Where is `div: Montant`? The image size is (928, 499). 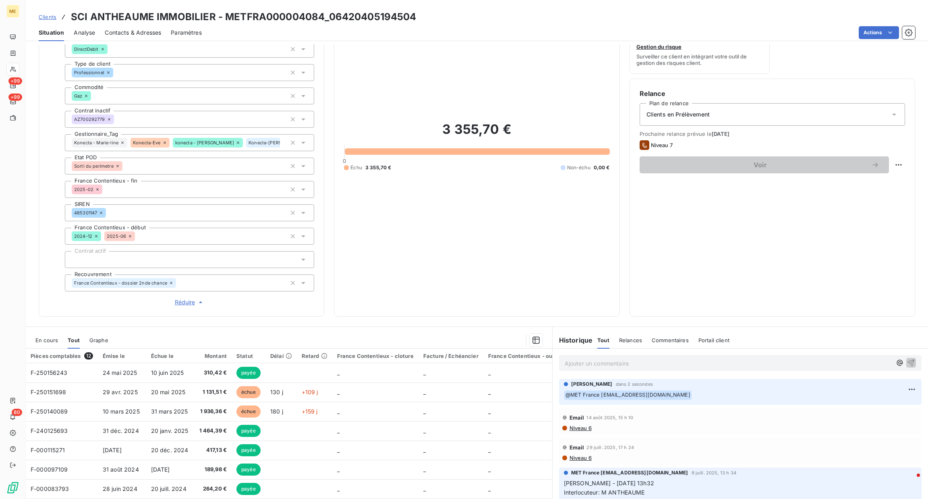 div: Montant is located at coordinates (213, 356).